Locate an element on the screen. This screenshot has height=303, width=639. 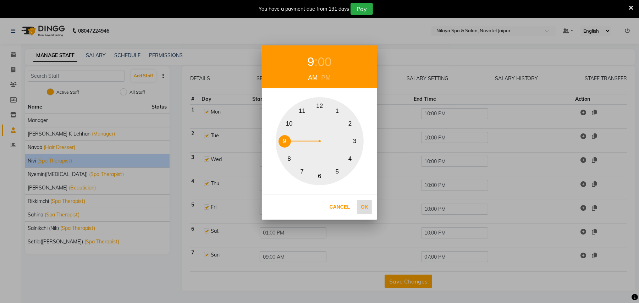
button: 3 is located at coordinates (355, 141).